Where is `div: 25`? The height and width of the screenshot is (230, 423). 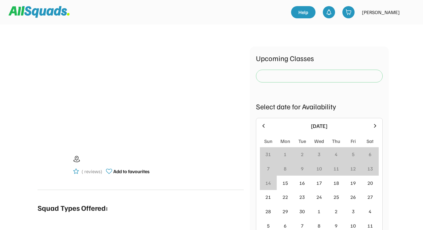 div: 25 is located at coordinates (336, 197).